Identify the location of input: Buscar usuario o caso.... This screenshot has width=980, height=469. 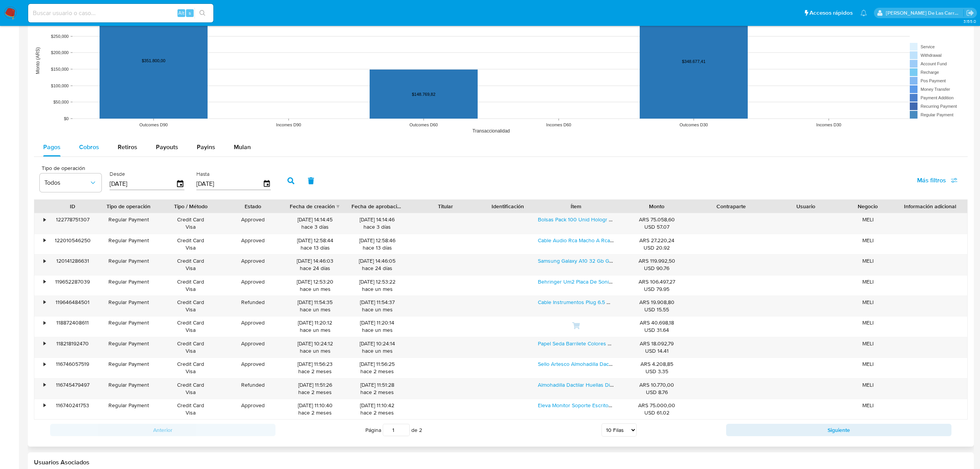
(121, 13).